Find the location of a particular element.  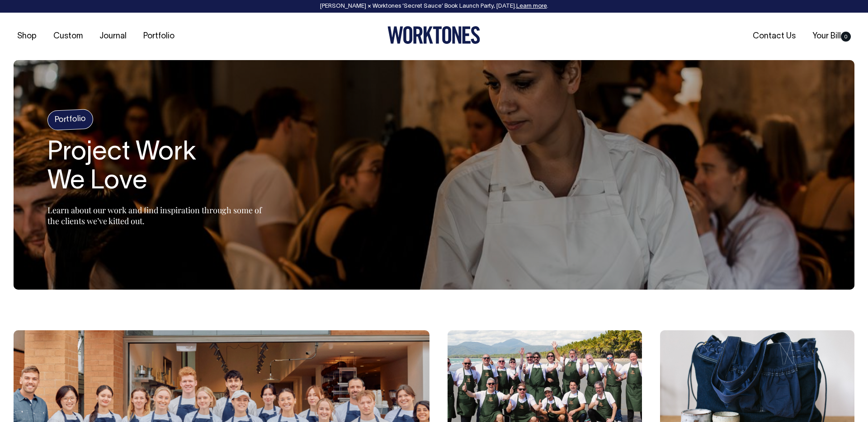

a: Your Bill0 is located at coordinates (831, 36).